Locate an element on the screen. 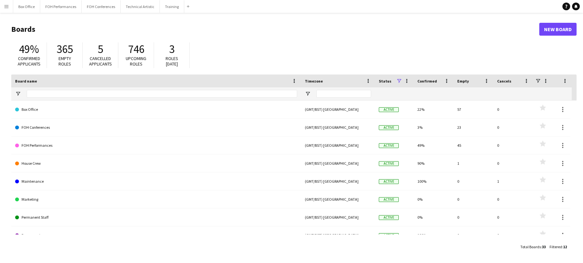  button: FOH Performances is located at coordinates (61, 6).